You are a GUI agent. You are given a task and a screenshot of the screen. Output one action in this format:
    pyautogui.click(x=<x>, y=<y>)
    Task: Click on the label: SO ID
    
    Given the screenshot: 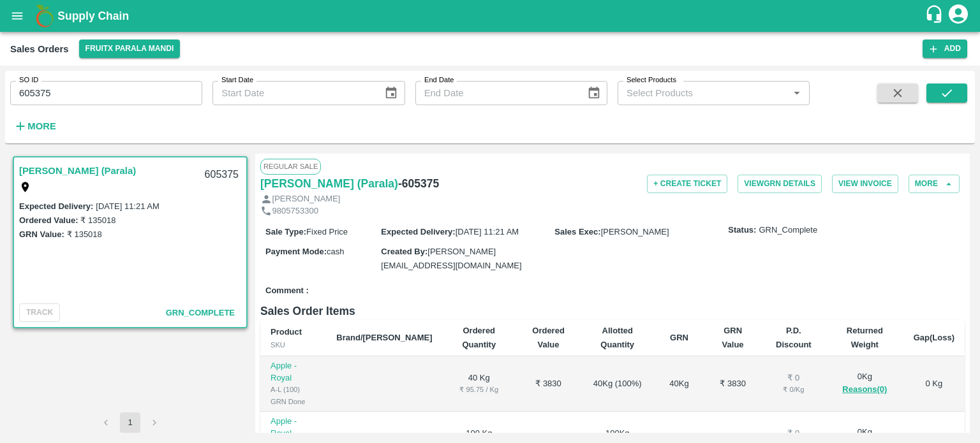 What is the action you would take?
    pyautogui.click(x=29, y=80)
    